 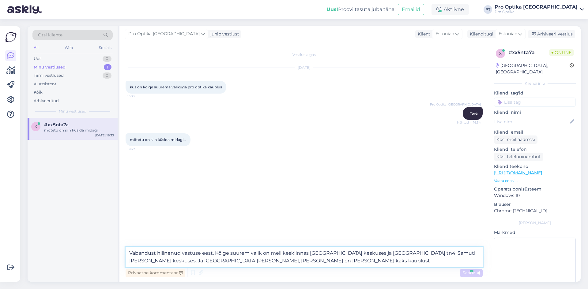 What do you see at coordinates (158, 140) in the screenshot?
I see `span: mõtetu on siin küsida midagi...` at bounding box center [158, 140].